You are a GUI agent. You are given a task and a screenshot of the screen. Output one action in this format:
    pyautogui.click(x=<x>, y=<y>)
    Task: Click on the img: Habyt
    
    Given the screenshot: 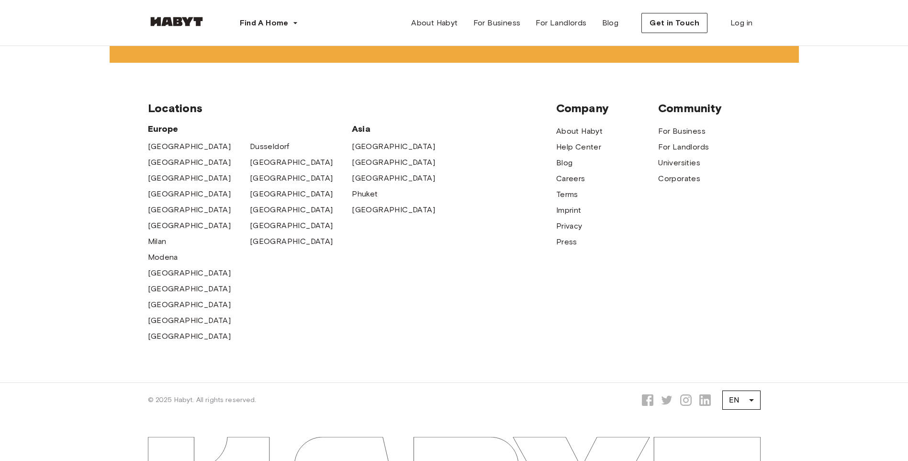 What is the action you would take?
    pyautogui.click(x=177, y=22)
    